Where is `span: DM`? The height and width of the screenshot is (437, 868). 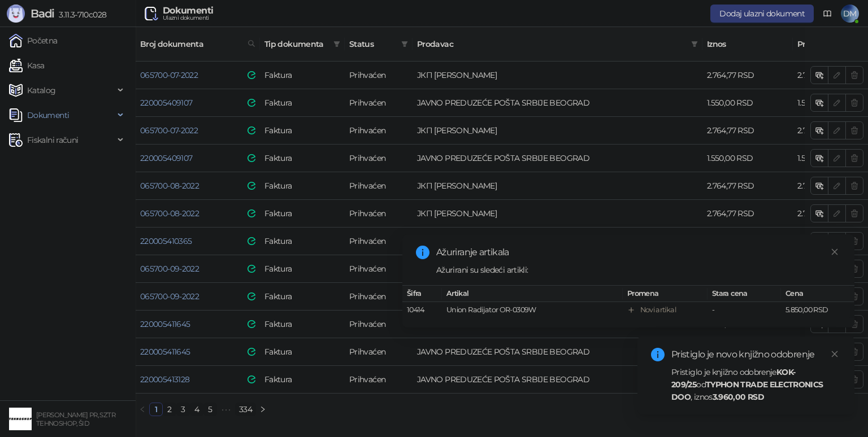 span: DM is located at coordinates (849, 13).